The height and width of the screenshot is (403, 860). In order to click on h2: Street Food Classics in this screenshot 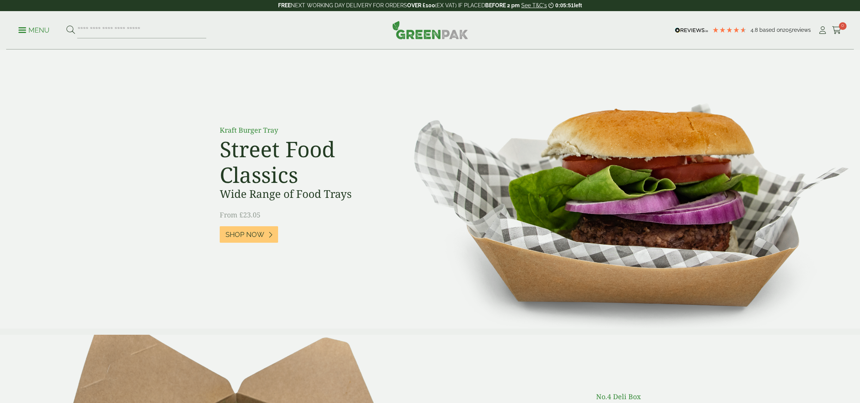, I will do `click(306, 162)`.